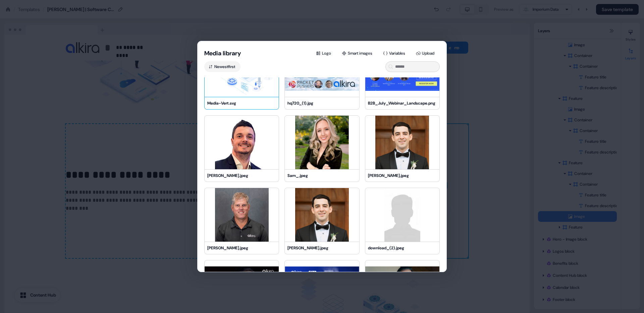 The width and height of the screenshot is (644, 313). What do you see at coordinates (322, 143) in the screenshot?
I see `img: Sam_.jpeg` at bounding box center [322, 143].